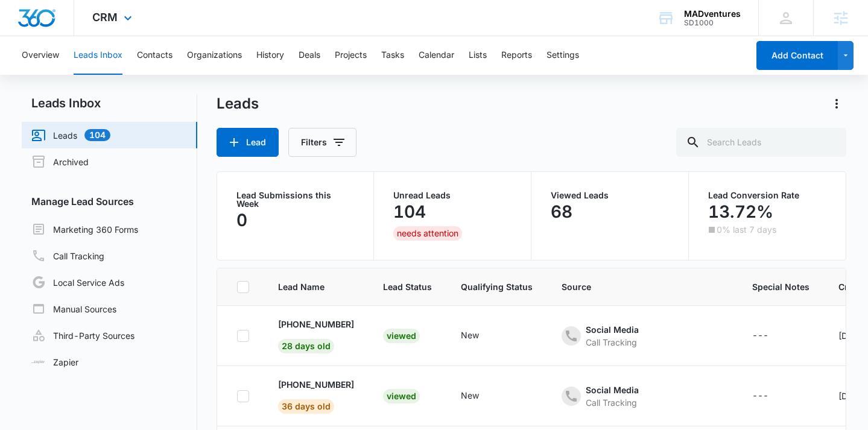 The image size is (868, 430). What do you see at coordinates (643, 286) in the screenshot?
I see `span: Source` at bounding box center [643, 286].